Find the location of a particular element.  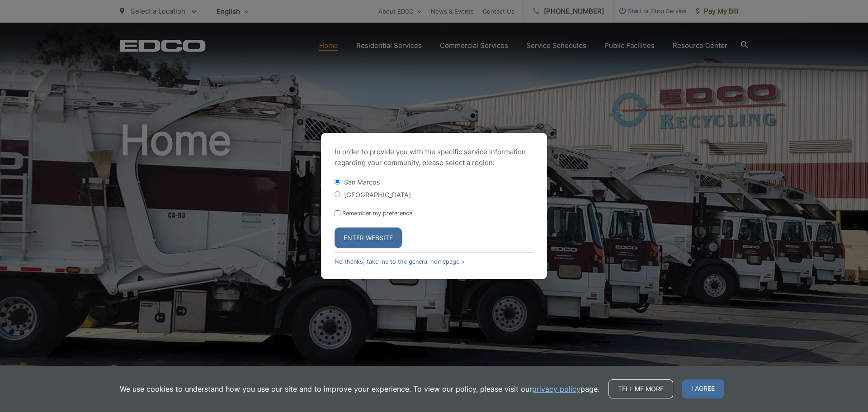

label: San Marcos is located at coordinates (362, 182).